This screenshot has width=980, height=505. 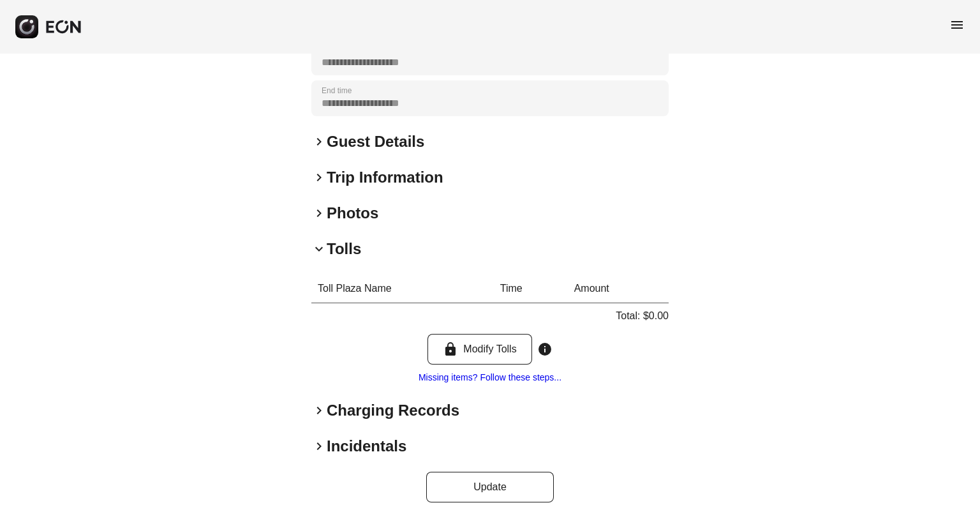 What do you see at coordinates (367, 447) in the screenshot?
I see `h2: Incidentals` at bounding box center [367, 447].